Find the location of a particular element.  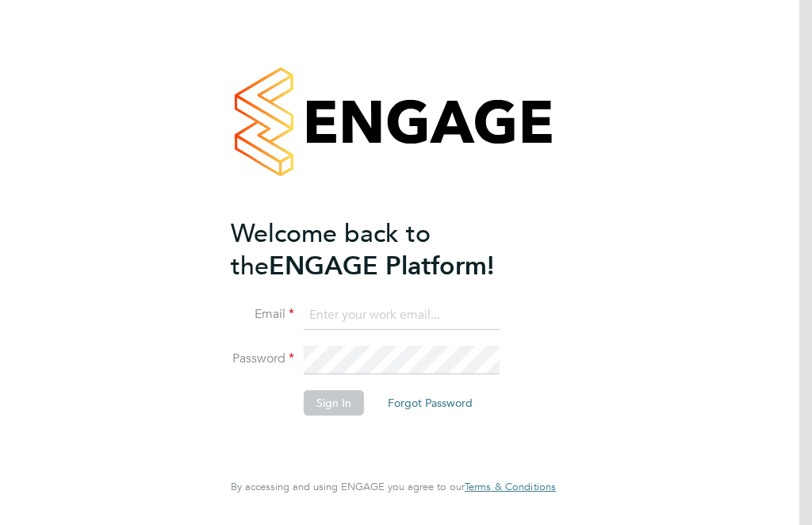

span: Welcome back to the is located at coordinates (330, 249).